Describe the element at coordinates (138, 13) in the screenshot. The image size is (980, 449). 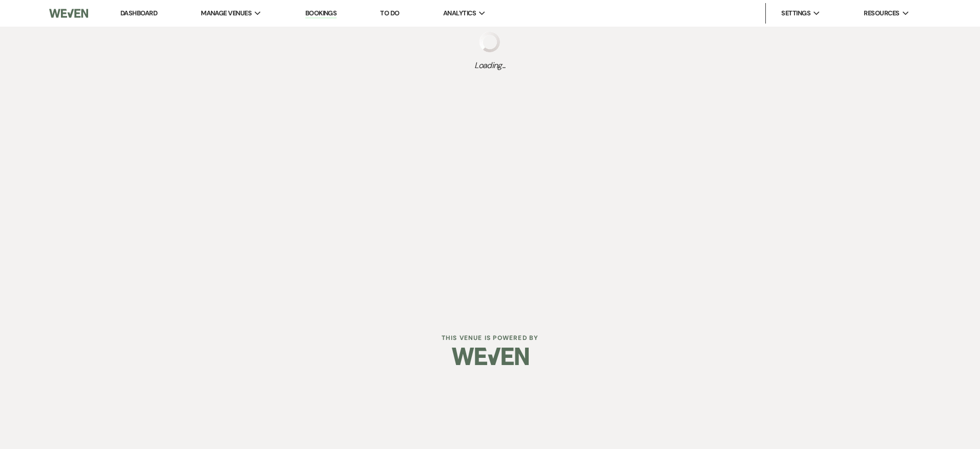
I see `a: Dashboard` at that location.